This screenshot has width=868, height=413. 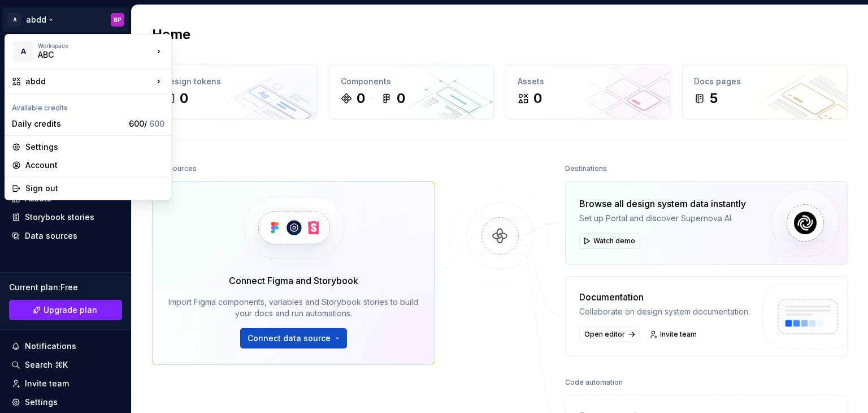 What do you see at coordinates (95, 46) in the screenshot?
I see `div: Workspace` at bounding box center [95, 46].